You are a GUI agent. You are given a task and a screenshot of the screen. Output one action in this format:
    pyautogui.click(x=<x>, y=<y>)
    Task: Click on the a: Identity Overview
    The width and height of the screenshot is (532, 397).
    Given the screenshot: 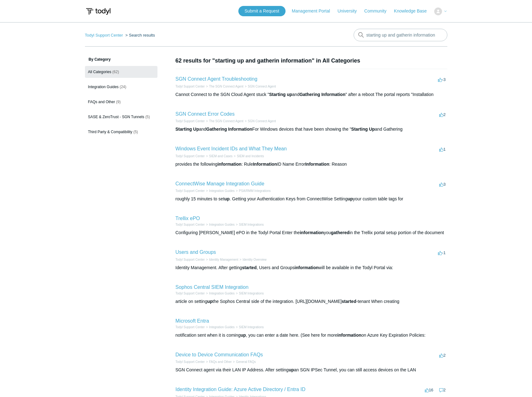 What is the action you would take?
    pyautogui.click(x=255, y=259)
    